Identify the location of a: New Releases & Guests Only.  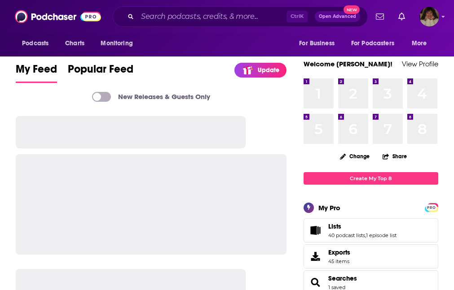
(151, 97).